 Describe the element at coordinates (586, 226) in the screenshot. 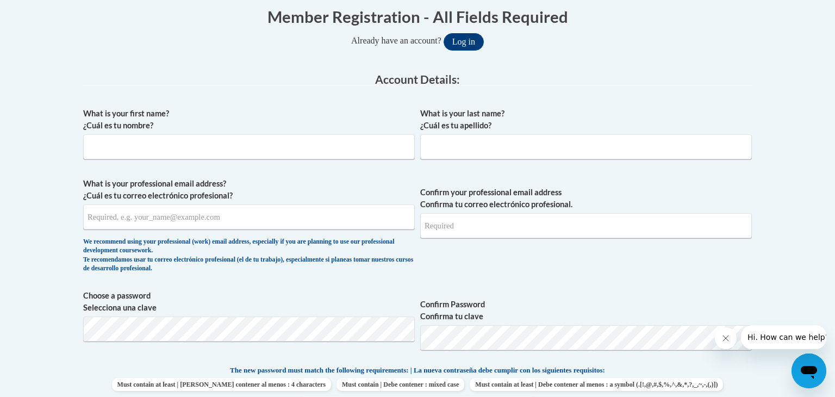

I see `input: Required` at that location.